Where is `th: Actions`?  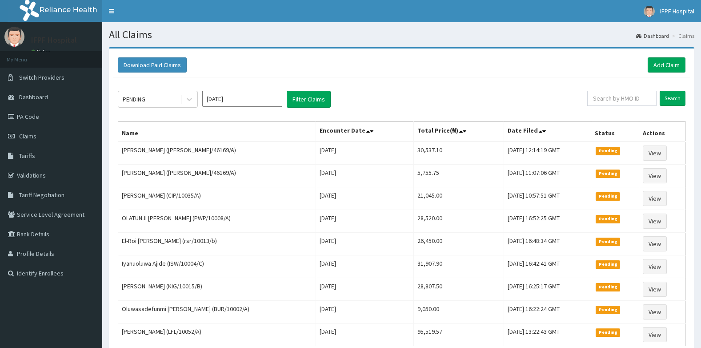
th: Actions is located at coordinates (662, 132).